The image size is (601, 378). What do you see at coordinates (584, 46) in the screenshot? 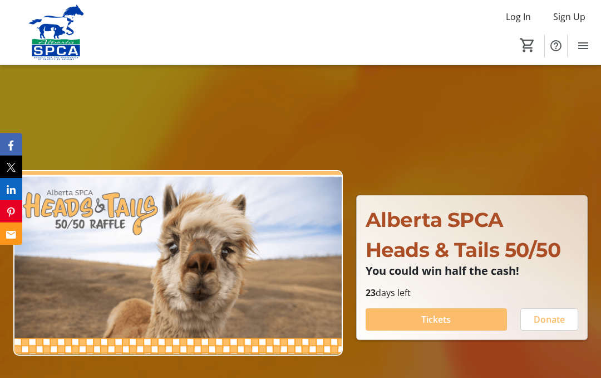
I see `button: Menu` at bounding box center [584, 46].